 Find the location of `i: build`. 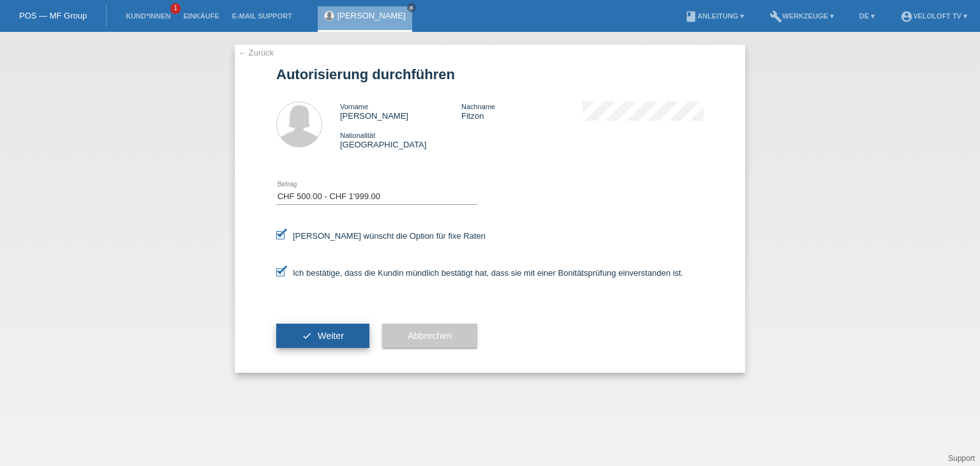

i: build is located at coordinates (776, 17).